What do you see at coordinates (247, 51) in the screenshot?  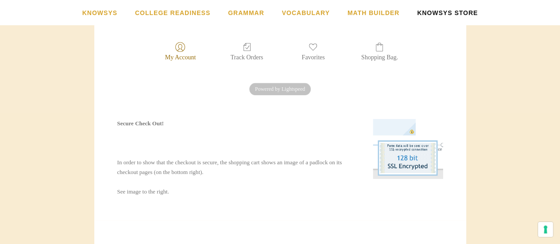 I see `a: Track Orders` at bounding box center [247, 51].